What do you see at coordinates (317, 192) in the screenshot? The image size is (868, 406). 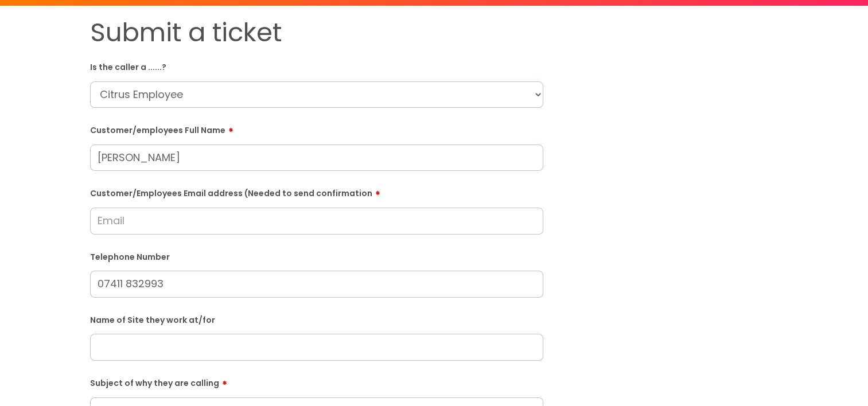 I see `label: Customer/Employees Email address (Needed to send confirmation` at bounding box center [317, 192].